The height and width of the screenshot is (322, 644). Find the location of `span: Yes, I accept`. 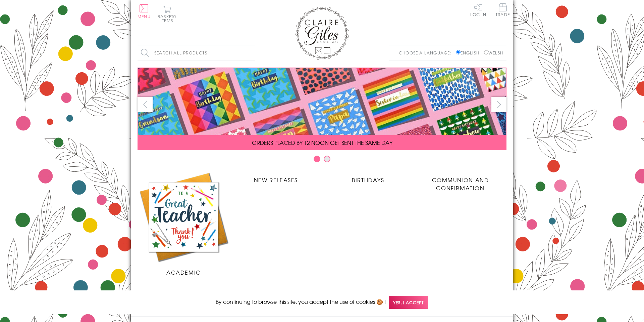

span: Yes, I accept is located at coordinates (408, 302).